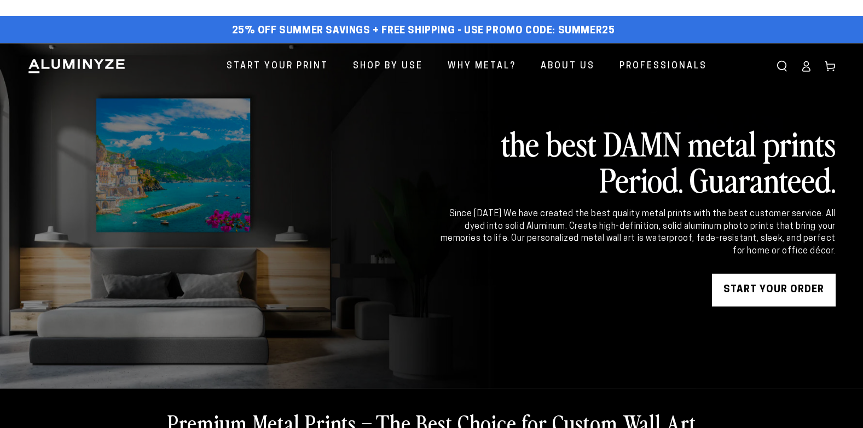  What do you see at coordinates (782, 66) in the screenshot?
I see `summary: Search our site` at bounding box center [782, 66].